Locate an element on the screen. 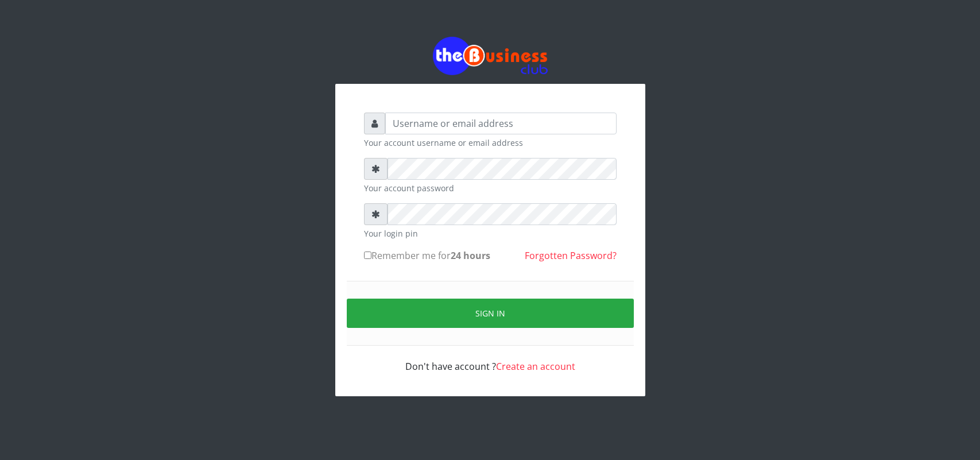  label: Remember me for is located at coordinates (427, 256).